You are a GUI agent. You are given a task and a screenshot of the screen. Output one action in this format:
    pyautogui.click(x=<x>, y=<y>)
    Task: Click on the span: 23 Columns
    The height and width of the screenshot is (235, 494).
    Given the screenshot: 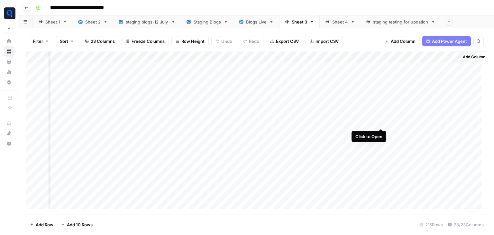 What is the action you would take?
    pyautogui.click(x=103, y=41)
    